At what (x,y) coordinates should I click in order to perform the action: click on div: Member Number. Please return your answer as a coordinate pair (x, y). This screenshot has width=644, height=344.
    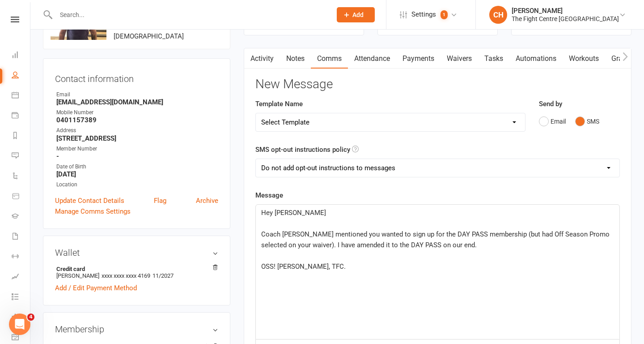
    Looking at the image, I should click on (137, 148).